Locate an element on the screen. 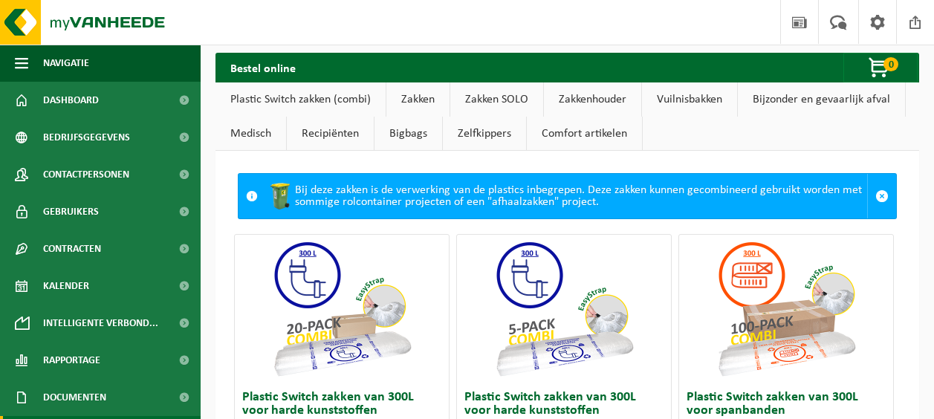 The width and height of the screenshot is (934, 419). a: Plastic Switch zakken (combi) is located at coordinates (300, 100).